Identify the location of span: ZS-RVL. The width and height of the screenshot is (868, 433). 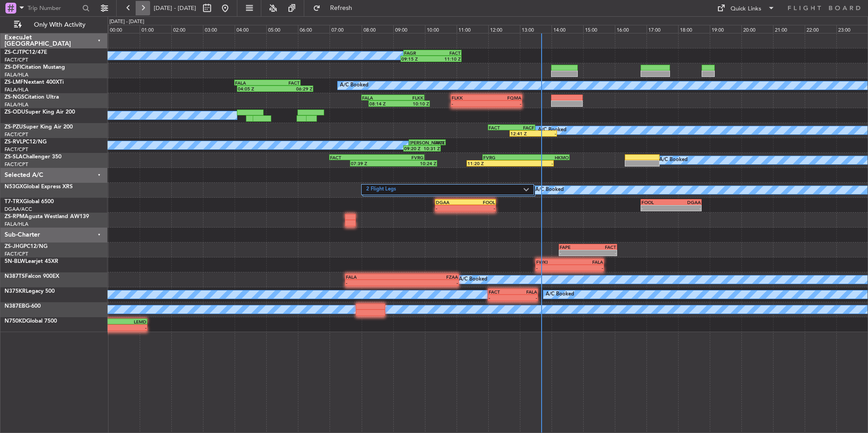
(14, 142).